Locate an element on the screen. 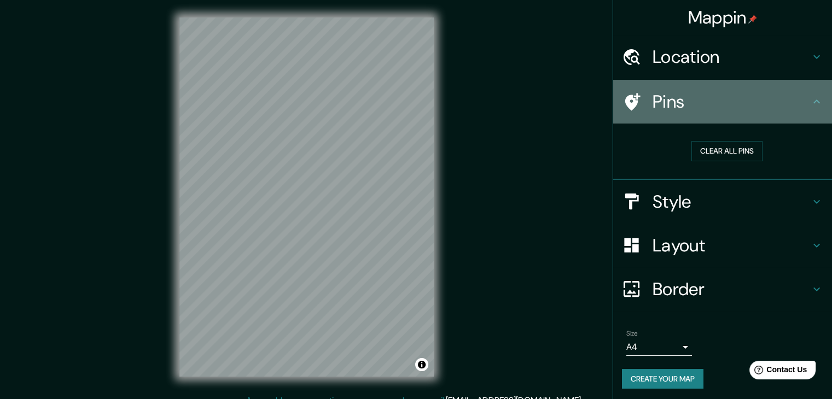 This screenshot has width=832, height=399. div: Border is located at coordinates (723, 289).